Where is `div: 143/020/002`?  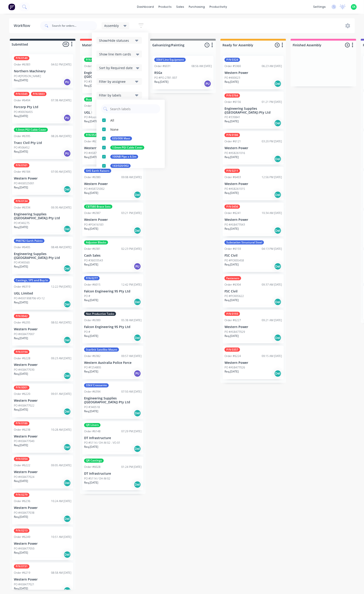
div: 143/020/002 is located at coordinates (120, 166).